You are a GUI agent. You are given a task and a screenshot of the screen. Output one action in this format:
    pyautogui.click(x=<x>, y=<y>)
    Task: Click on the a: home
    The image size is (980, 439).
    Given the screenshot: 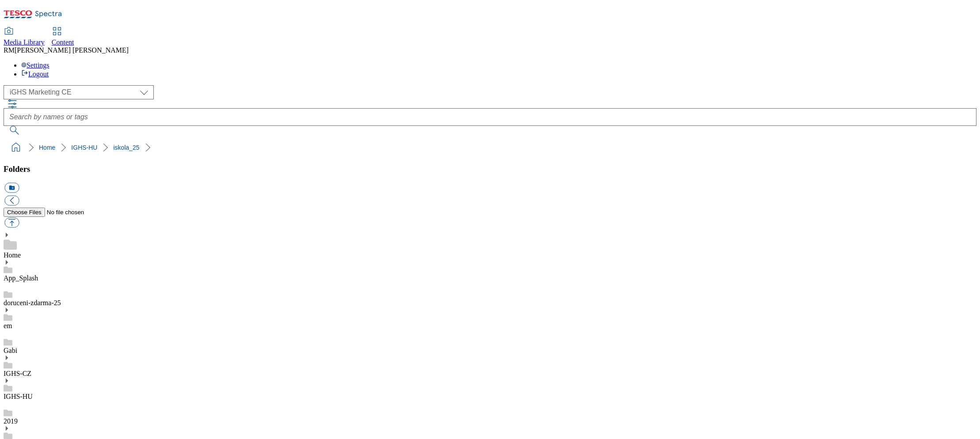 What is the action you would take?
    pyautogui.click(x=16, y=147)
    